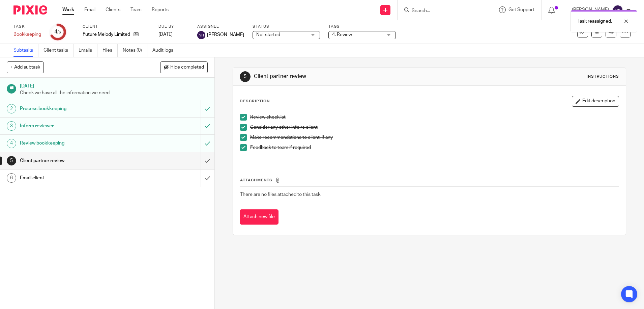 This screenshot has width=644, height=309. What do you see at coordinates (603, 76) in the screenshot?
I see `div: Instructions` at bounding box center [603, 76].